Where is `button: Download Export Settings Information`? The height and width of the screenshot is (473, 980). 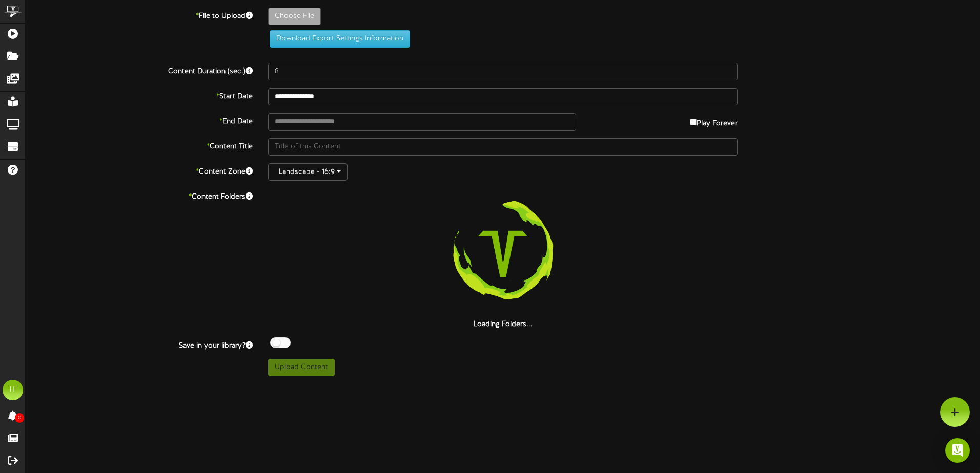 button: Download Export Settings Information is located at coordinates (340, 39).